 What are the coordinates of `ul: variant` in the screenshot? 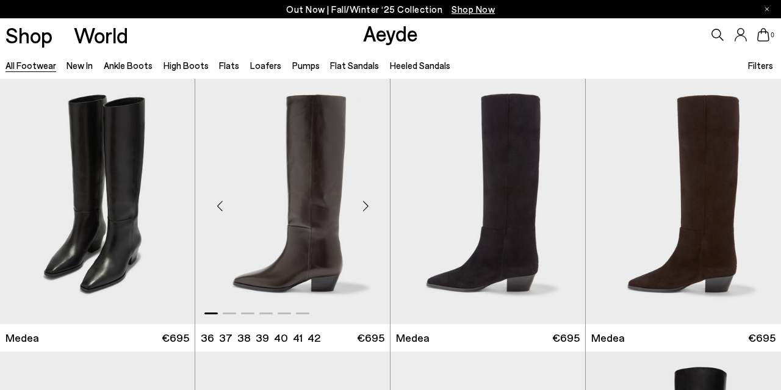 It's located at (259, 337).